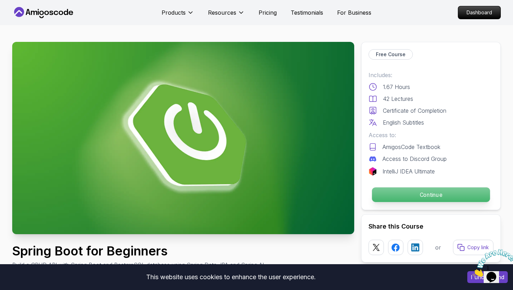  Describe the element at coordinates (396, 87) in the screenshot. I see `p: 1.67 Hours` at that location.